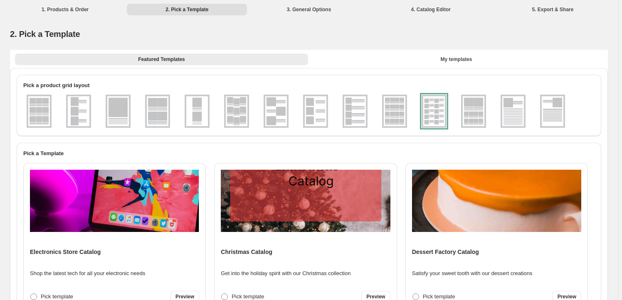 Image resolution: width=622 pixels, height=300 pixels. I want to click on p: Shop the latest tech for all your electronic needs, so click(88, 274).